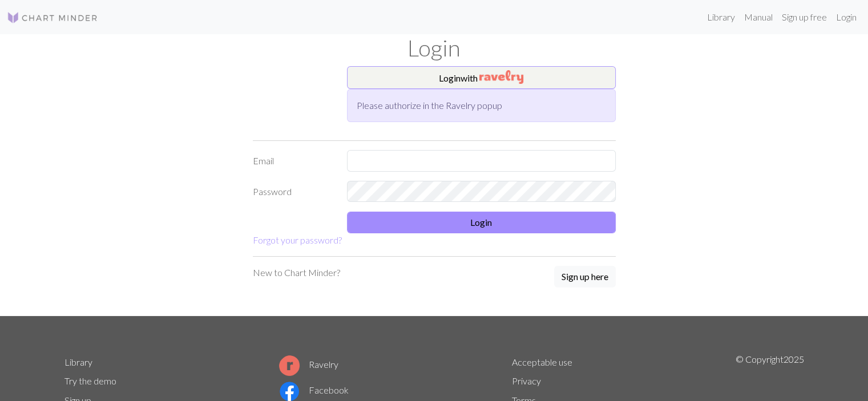  What do you see at coordinates (846, 17) in the screenshot?
I see `a: Login` at bounding box center [846, 17].